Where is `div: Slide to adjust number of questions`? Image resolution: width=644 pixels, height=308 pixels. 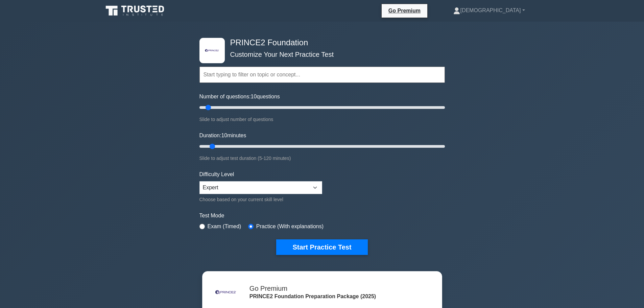
div: Slide to adjust number of questions is located at coordinates (322, 119).